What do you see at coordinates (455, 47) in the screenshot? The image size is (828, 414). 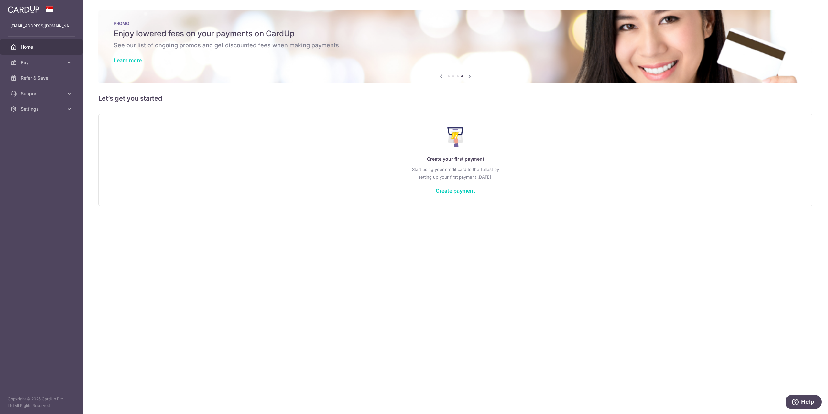 I see `img: Latest Promos banner` at bounding box center [455, 47].